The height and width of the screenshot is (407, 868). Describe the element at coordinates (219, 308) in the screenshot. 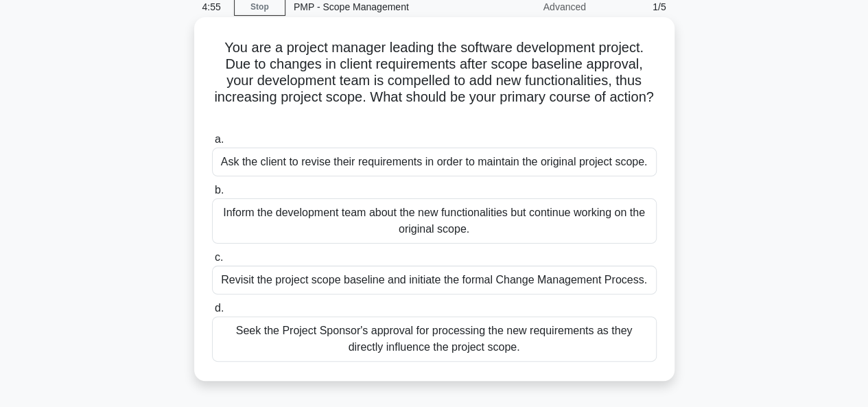

I see `span: d.` at that location.